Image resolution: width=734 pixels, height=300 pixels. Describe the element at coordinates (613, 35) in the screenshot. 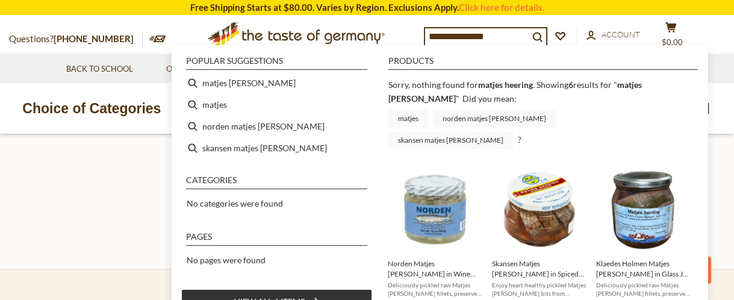

I see `a: Account` at that location.